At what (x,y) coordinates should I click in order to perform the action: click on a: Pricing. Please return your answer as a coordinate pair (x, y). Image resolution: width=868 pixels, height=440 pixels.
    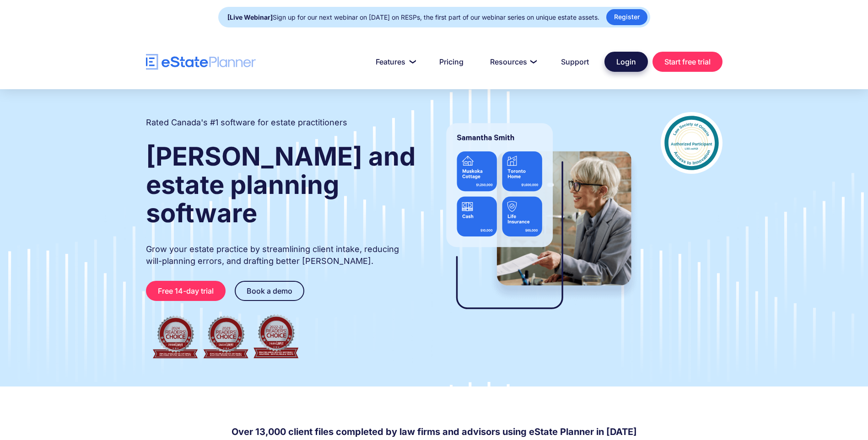
    Looking at the image, I should click on (451, 62).